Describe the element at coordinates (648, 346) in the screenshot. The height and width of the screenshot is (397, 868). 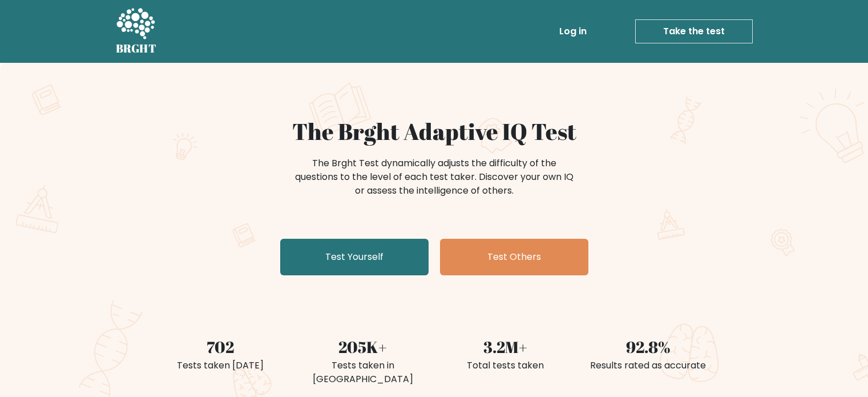
I see `div: 92.8%` at that location.